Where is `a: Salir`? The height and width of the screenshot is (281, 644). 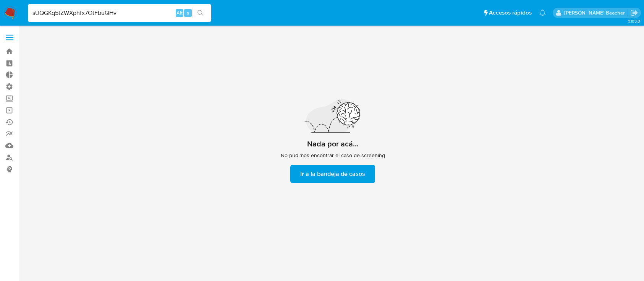
a: Salir is located at coordinates (634, 13).